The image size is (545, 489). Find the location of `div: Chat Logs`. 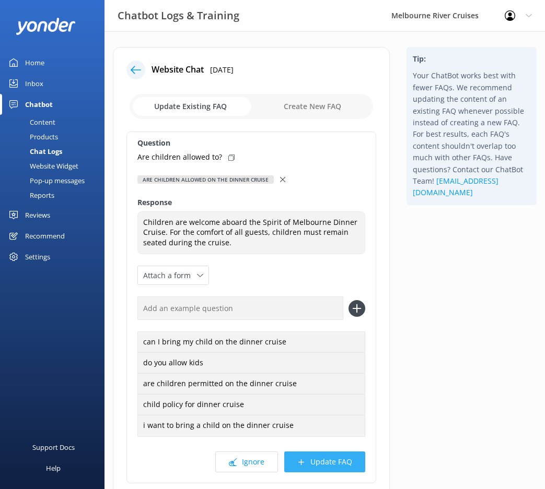

div: Chat Logs is located at coordinates (34, 151).